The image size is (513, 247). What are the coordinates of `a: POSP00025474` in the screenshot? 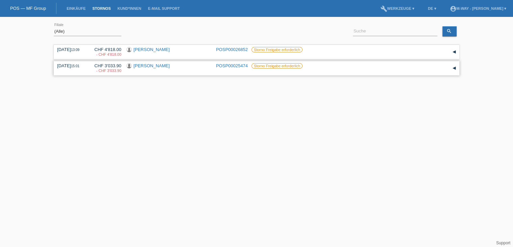 It's located at (232, 66).